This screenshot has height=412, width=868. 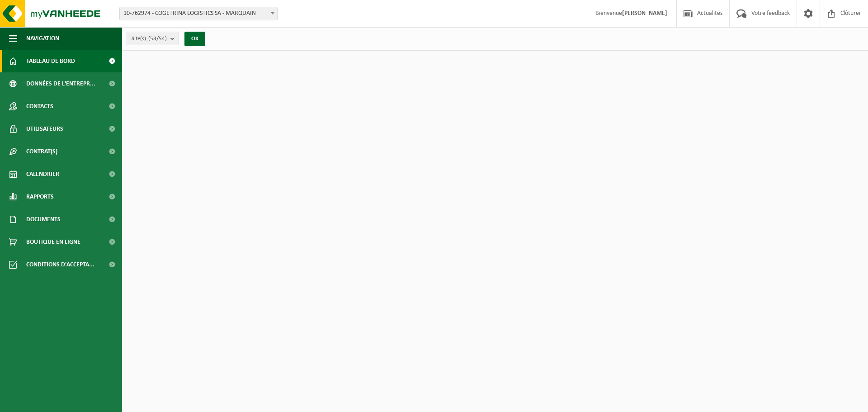 I want to click on button: OK, so click(x=195, y=39).